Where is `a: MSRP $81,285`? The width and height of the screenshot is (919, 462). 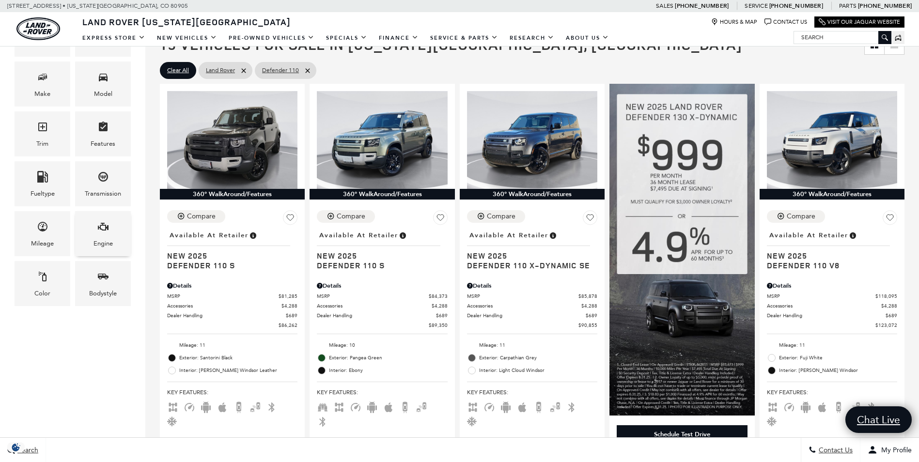 a: MSRP $81,285 is located at coordinates (232, 296).